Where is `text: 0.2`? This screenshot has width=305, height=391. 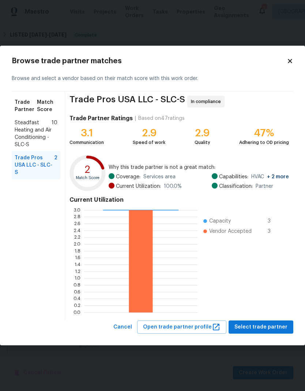 text: 0.2 is located at coordinates (77, 305).